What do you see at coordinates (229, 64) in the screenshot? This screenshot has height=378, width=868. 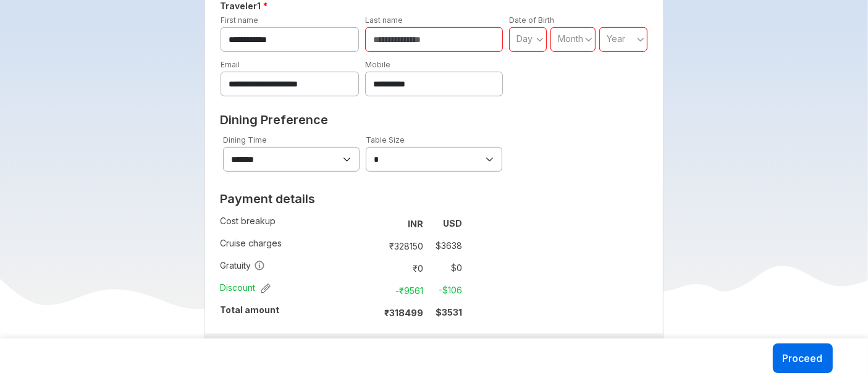 I see `label: Email` at bounding box center [229, 64].